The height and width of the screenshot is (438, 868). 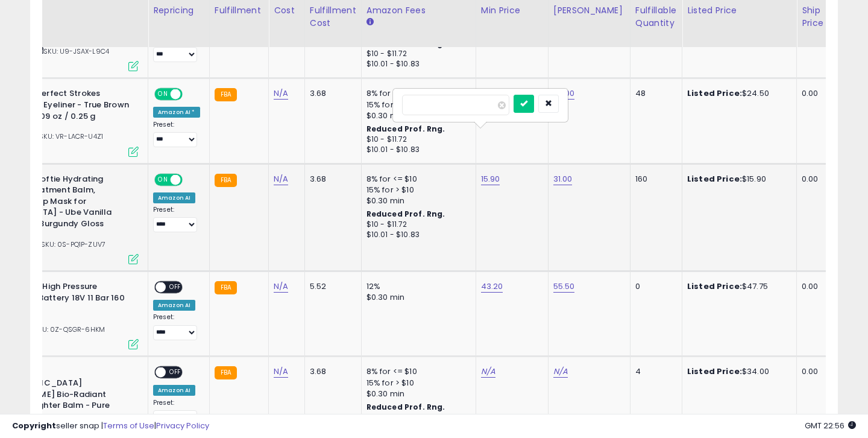 I want to click on span: | SKU: U9-JSAX-L9C4, so click(x=71, y=51).